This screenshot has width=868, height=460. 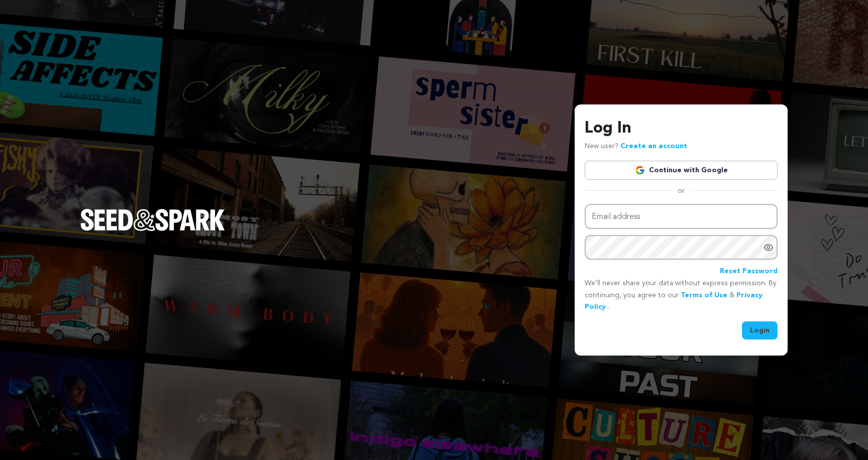 I want to click on h3: Log In, so click(x=681, y=128).